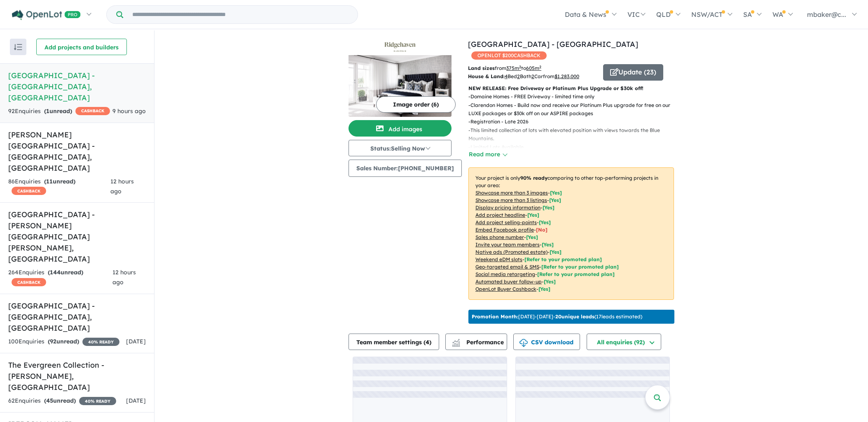  I want to click on u: Showcase more than 3 listings, so click(511, 200).